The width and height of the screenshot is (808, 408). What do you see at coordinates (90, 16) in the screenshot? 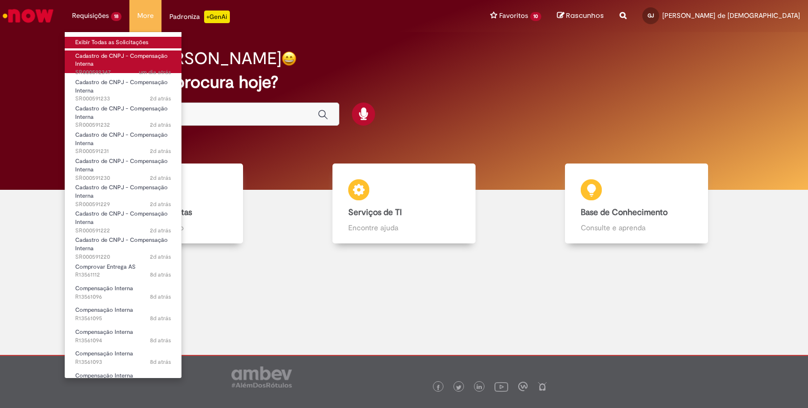
I see `span: Requisições` at bounding box center [90, 16].